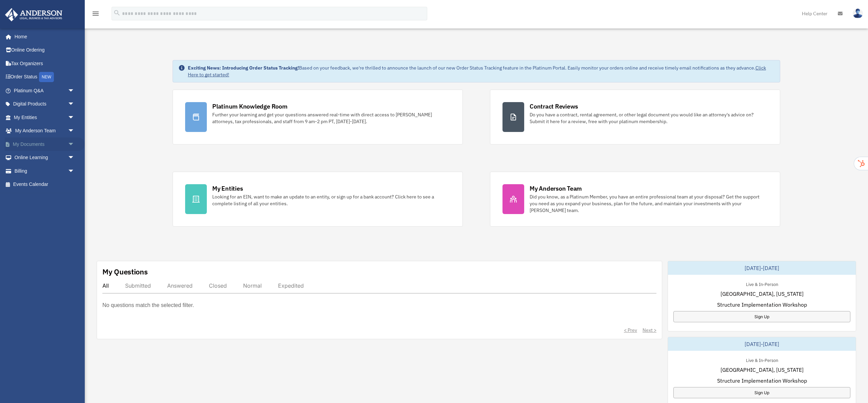 The height and width of the screenshot is (403, 868). Describe the element at coordinates (858, 13) in the screenshot. I see `img: User Pic` at that location.